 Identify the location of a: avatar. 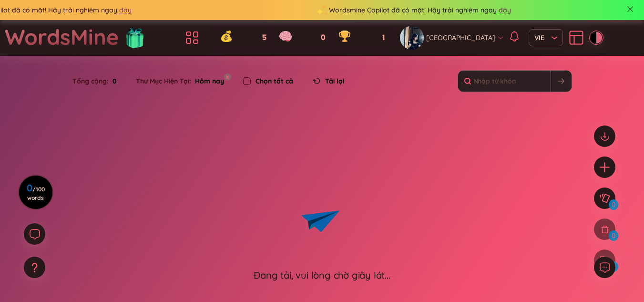
(413, 38).